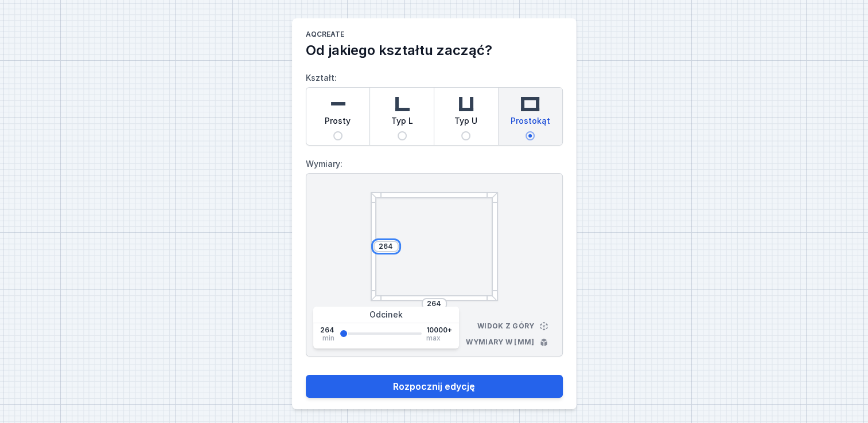  Describe the element at coordinates (466, 123) in the screenshot. I see `span: Typ U` at that location.